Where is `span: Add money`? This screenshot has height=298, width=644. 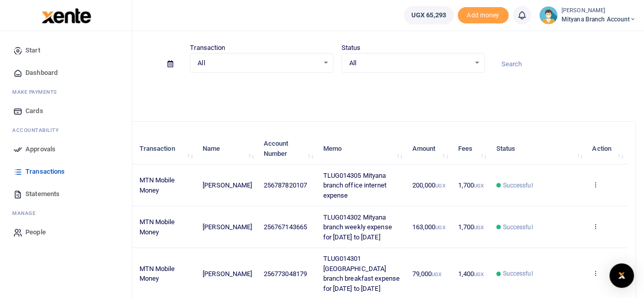 span: Add money is located at coordinates (483, 16).